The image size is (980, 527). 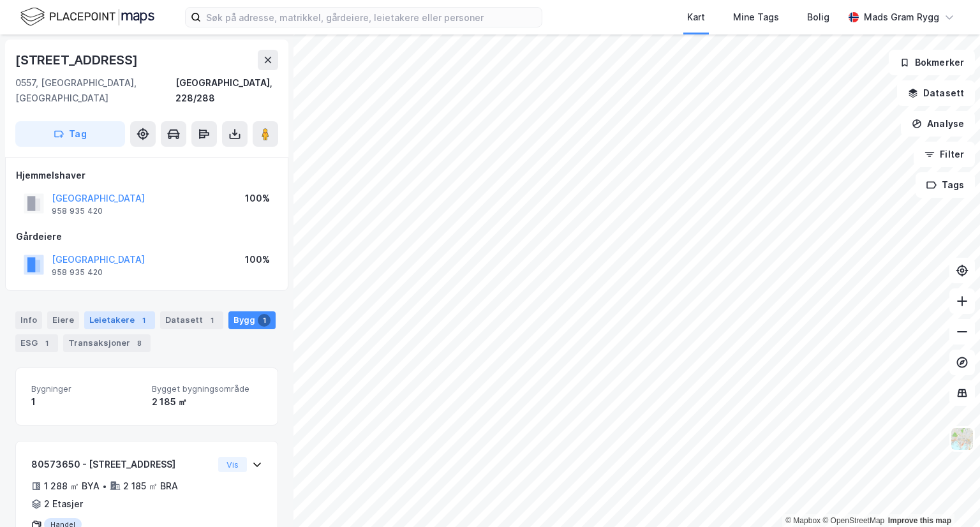 I want to click on div: Kontrollprogram for chat, so click(x=948, y=496).